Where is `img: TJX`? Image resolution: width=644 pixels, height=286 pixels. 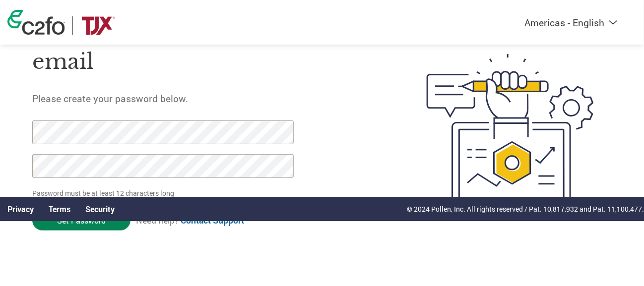 img: TJX is located at coordinates (98, 25).